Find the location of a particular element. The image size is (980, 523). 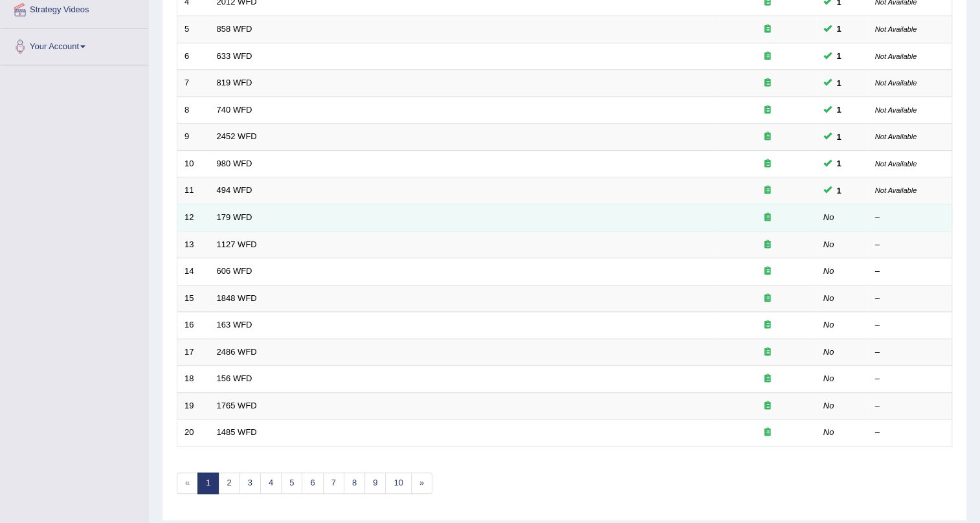

a: 179 WFD is located at coordinates (234, 217).